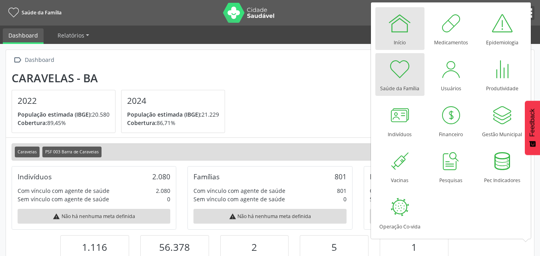 Image resolution: width=540 pixels, height=256 pixels. Describe the element at coordinates (400, 213) in the screenshot. I see `a: Operação Co-vida` at that location.